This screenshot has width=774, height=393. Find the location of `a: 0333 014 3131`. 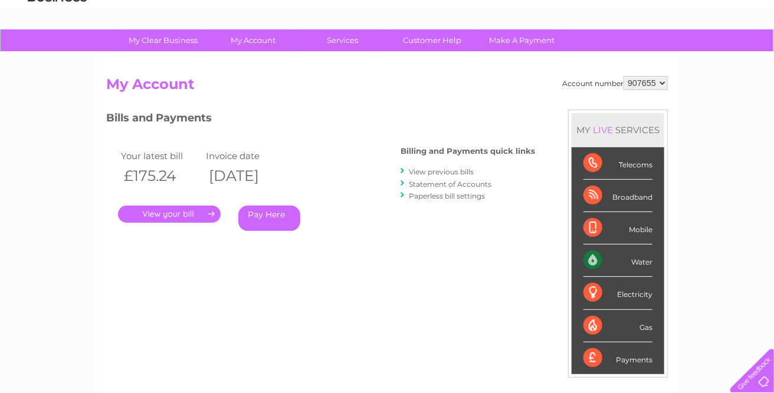

a: 0333 014 3131 is located at coordinates (592, 13).